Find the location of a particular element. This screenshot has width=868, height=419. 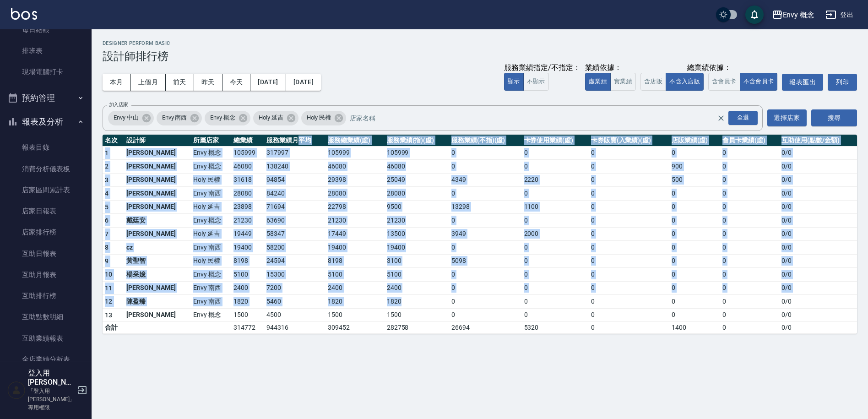

td: 21230 is located at coordinates (417, 221).